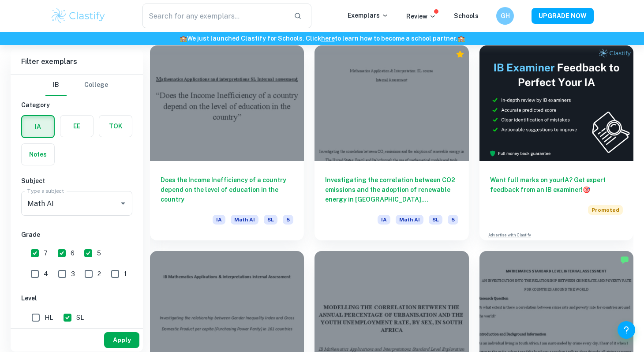 This screenshot has height=352, width=644. Describe the element at coordinates (125, 274) in the screenshot. I see `span: 1` at that location.